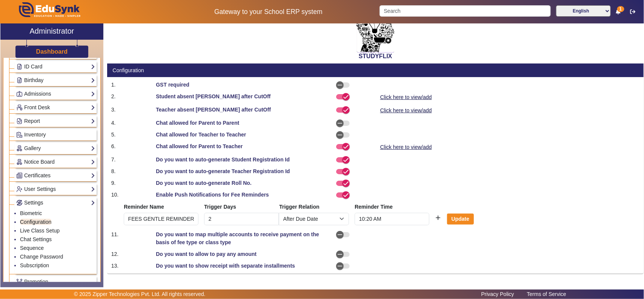 The height and width of the screenshot is (299, 644). I want to click on div: 8., so click(129, 171).